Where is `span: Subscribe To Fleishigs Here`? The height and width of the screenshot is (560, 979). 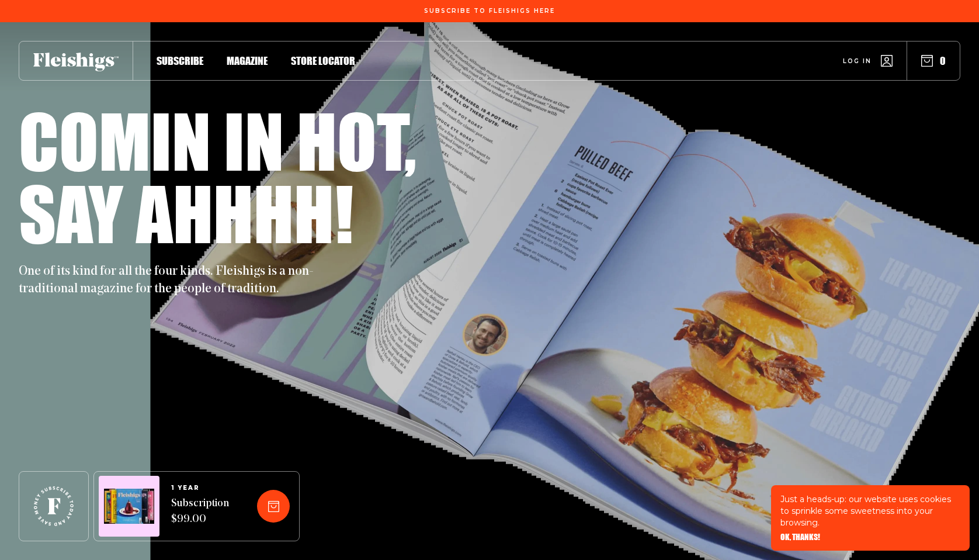
span: Subscribe To Fleishigs Here is located at coordinates (490, 11).